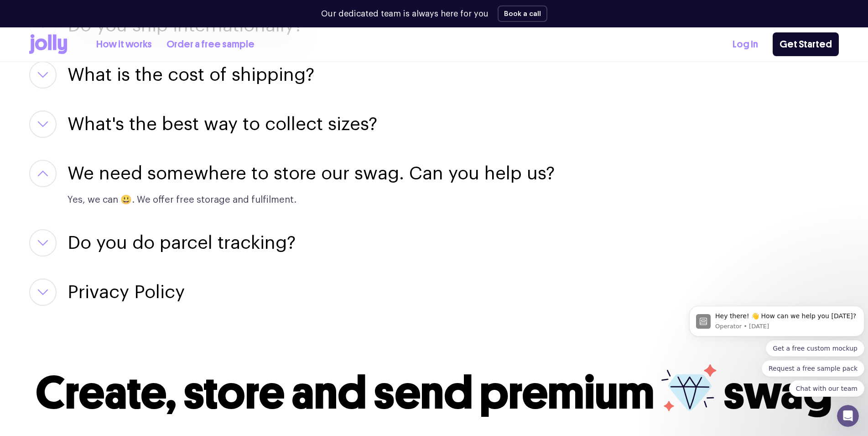  I want to click on button: What's the best way to collect sizes?, so click(222, 124).